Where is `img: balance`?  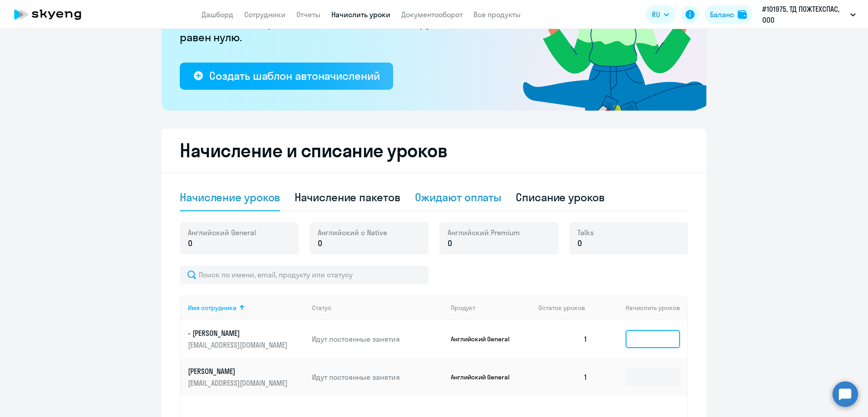
img: balance is located at coordinates (742, 14).